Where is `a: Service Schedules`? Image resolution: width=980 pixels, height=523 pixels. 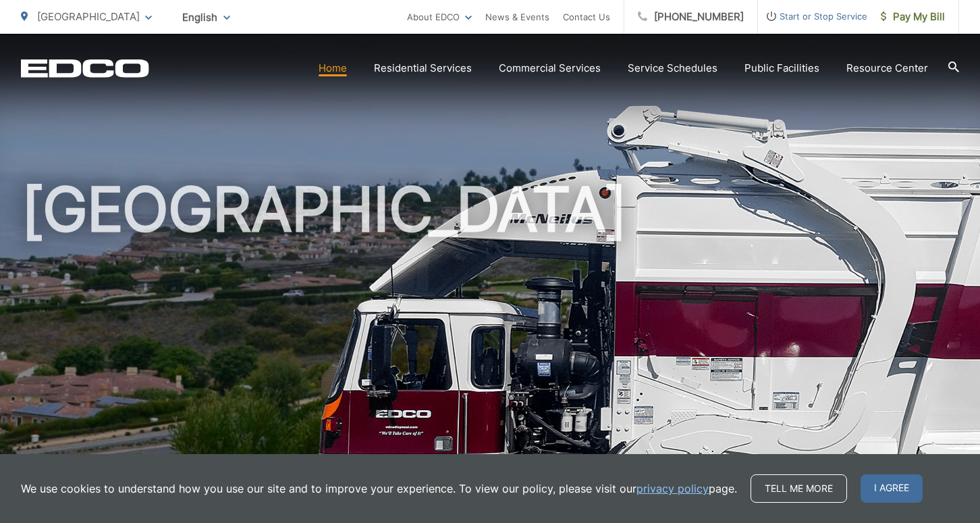 a: Service Schedules is located at coordinates (673, 68).